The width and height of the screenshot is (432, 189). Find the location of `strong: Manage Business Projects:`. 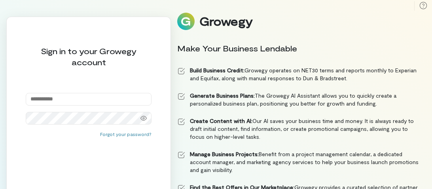

strong: Manage Business Projects: is located at coordinates (224, 154).